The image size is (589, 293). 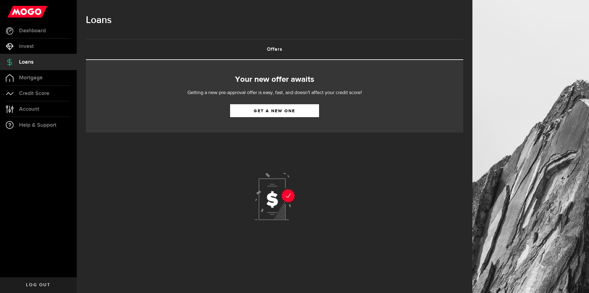 What do you see at coordinates (275, 49) in the screenshot?
I see `a: Offers` at bounding box center [275, 49].